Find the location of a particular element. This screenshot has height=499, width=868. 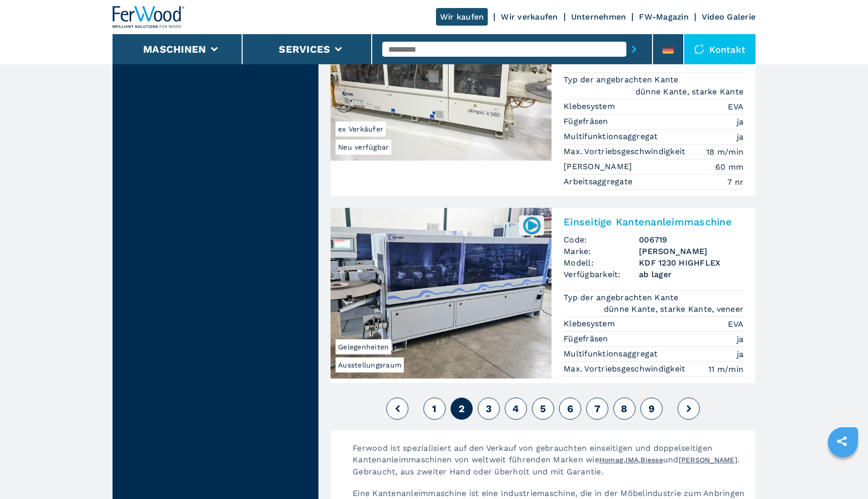

button: 3 is located at coordinates (488, 408).